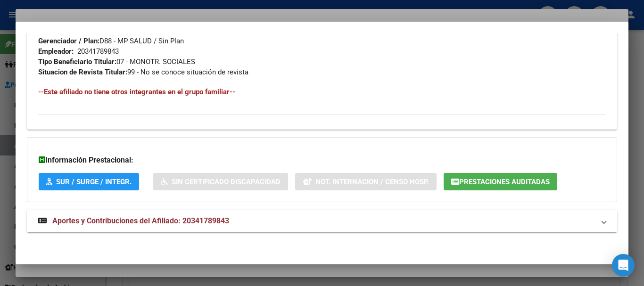 The width and height of the screenshot is (644, 286). I want to click on div: Open Intercom Messenger, so click(623, 266).